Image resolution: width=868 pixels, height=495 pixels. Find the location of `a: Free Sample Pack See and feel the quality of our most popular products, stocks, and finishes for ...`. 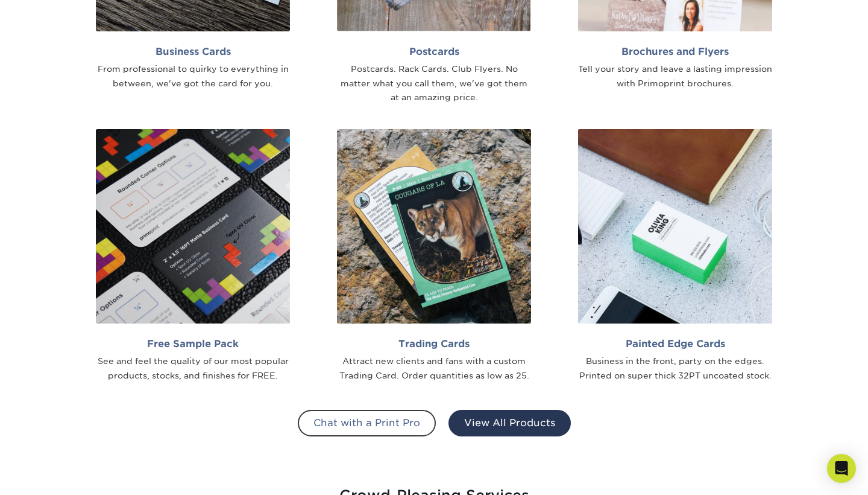

a: Free Sample Pack See and feel the quality of our most popular products, stocks, and finishes for ... is located at coordinates (193, 256).